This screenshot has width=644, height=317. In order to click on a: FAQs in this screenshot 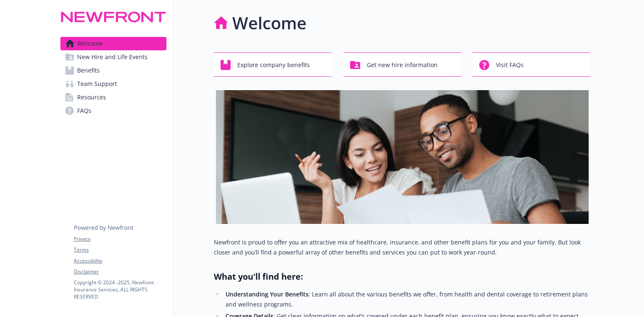, I will do `click(113, 111)`.